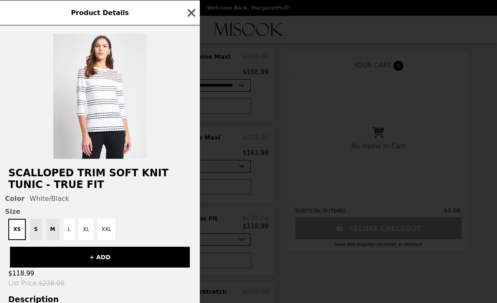  I want to click on span: Size, so click(100, 211).